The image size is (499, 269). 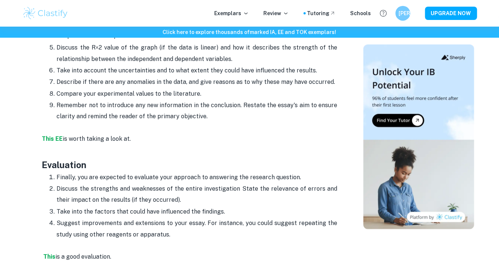 What do you see at coordinates (197, 177) in the screenshot?
I see `p: Finally, you are expected to evaluate your approach to answering the research question.` at bounding box center [197, 177].